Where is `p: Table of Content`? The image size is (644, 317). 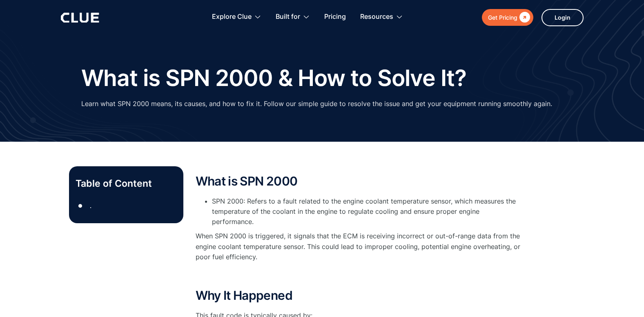
p: Table of Content is located at coordinates (127, 184).